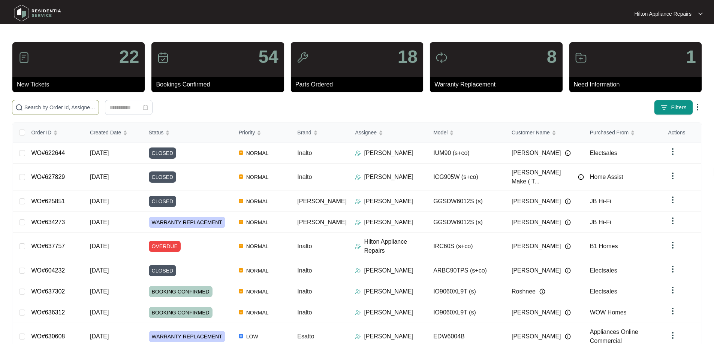  I want to click on p: 18, so click(407, 57).